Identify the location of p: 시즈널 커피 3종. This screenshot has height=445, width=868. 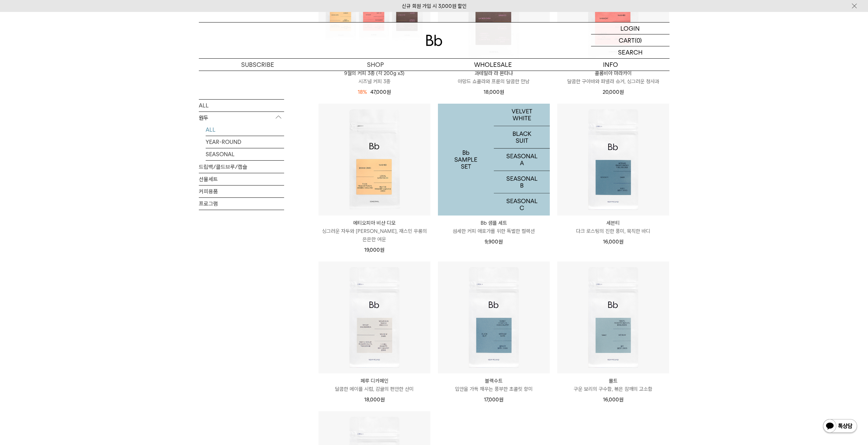
(375, 82).